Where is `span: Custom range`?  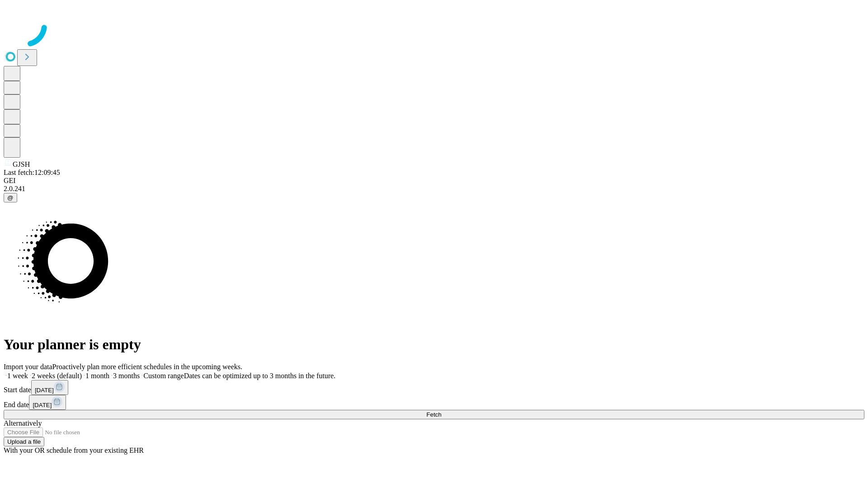 span: Custom range is located at coordinates (163, 376).